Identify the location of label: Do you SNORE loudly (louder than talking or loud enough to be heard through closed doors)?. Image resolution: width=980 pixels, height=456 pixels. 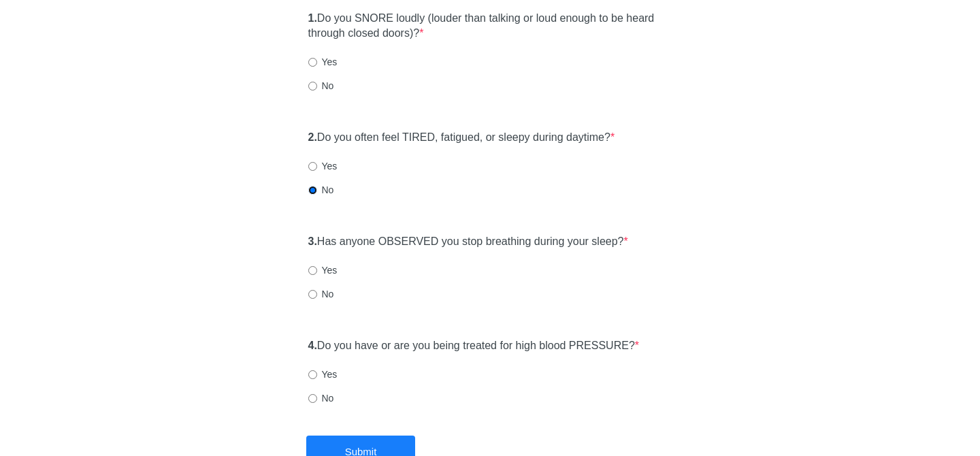
(490, 27).